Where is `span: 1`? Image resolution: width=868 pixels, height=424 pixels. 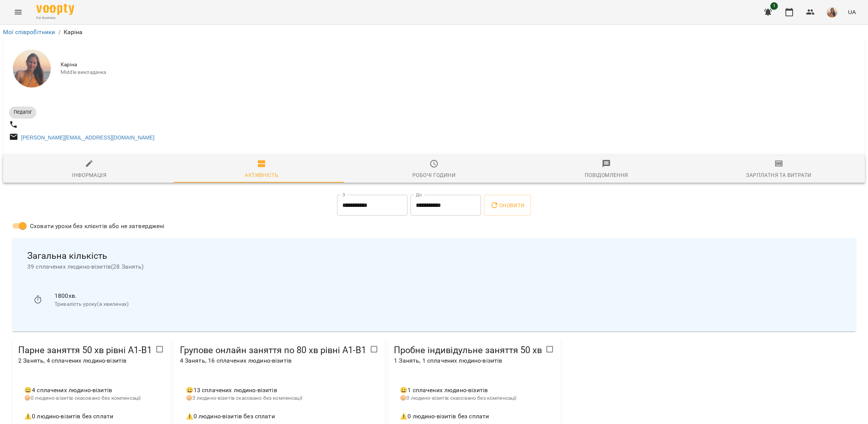 span: 1 is located at coordinates (774, 6).